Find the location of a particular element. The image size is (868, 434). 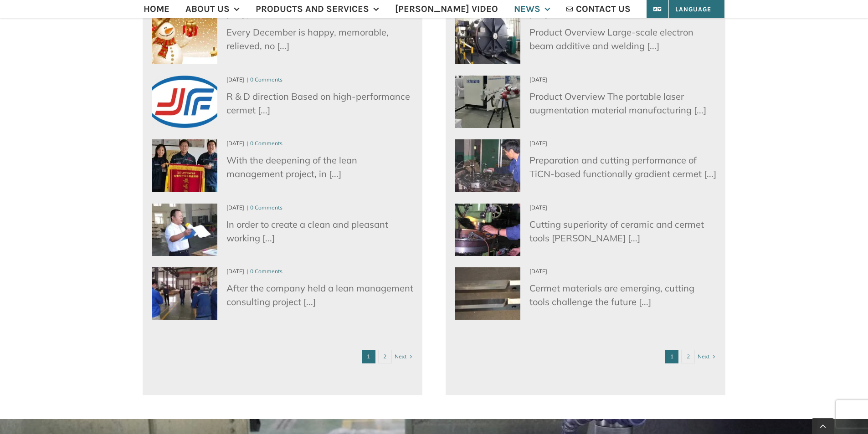

span: Language is located at coordinates (685, 10).